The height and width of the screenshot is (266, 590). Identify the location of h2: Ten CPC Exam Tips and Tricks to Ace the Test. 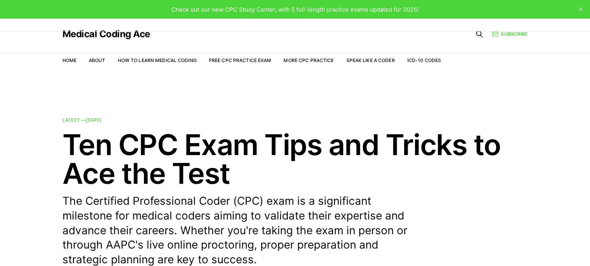
(295, 159).